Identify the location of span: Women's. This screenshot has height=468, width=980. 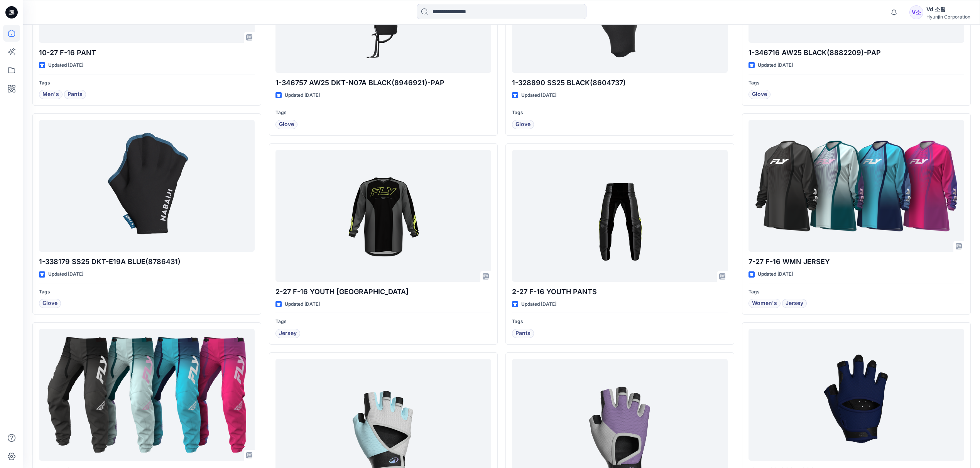
(764, 304).